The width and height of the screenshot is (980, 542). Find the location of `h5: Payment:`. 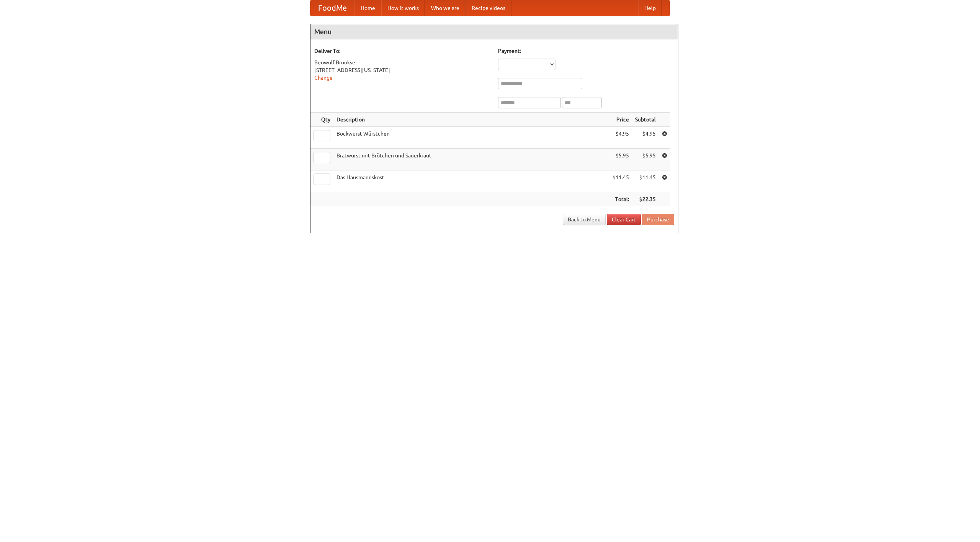

h5: Payment: is located at coordinates (586, 51).